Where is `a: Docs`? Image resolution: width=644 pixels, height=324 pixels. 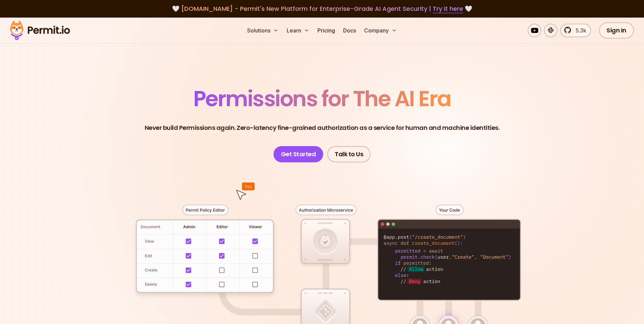 a: Docs is located at coordinates (349, 31).